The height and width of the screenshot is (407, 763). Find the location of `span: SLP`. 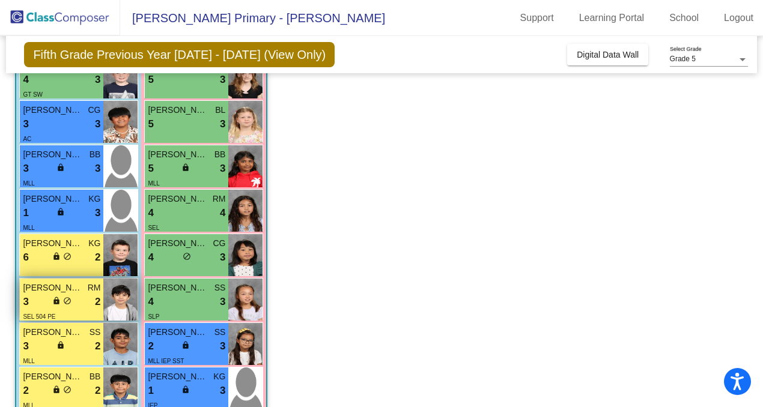

span: SLP is located at coordinates (153, 317).